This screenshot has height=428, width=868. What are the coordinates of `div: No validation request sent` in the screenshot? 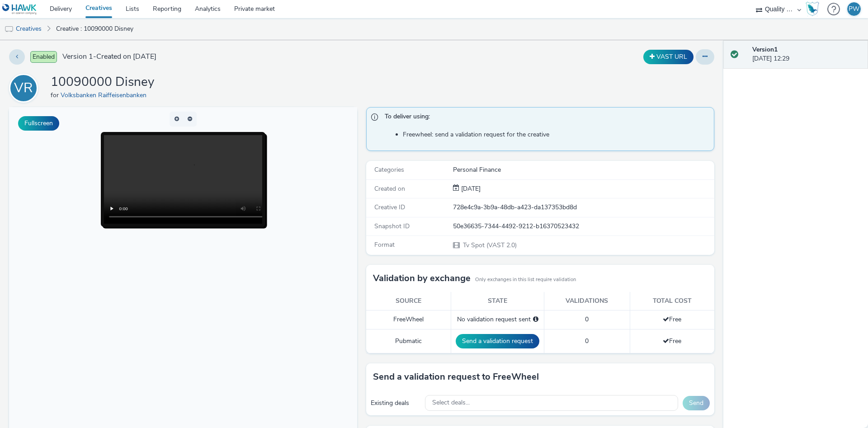 It's located at (498, 320).